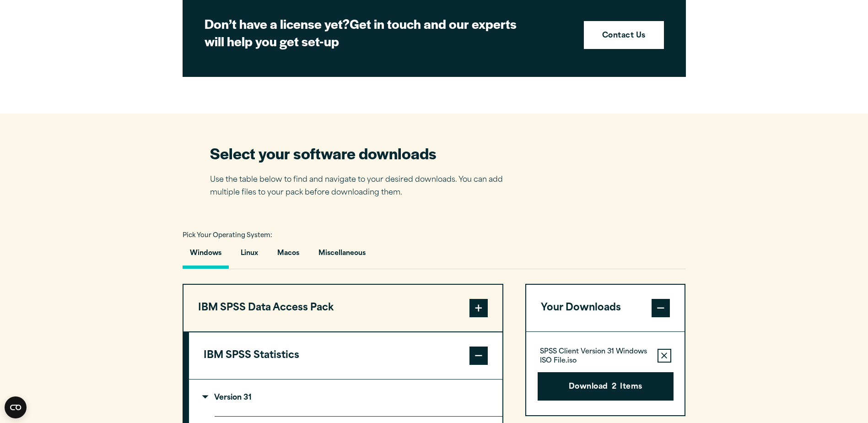  What do you see at coordinates (623, 36) in the screenshot?
I see `strong: Contact Us` at bounding box center [623, 36].